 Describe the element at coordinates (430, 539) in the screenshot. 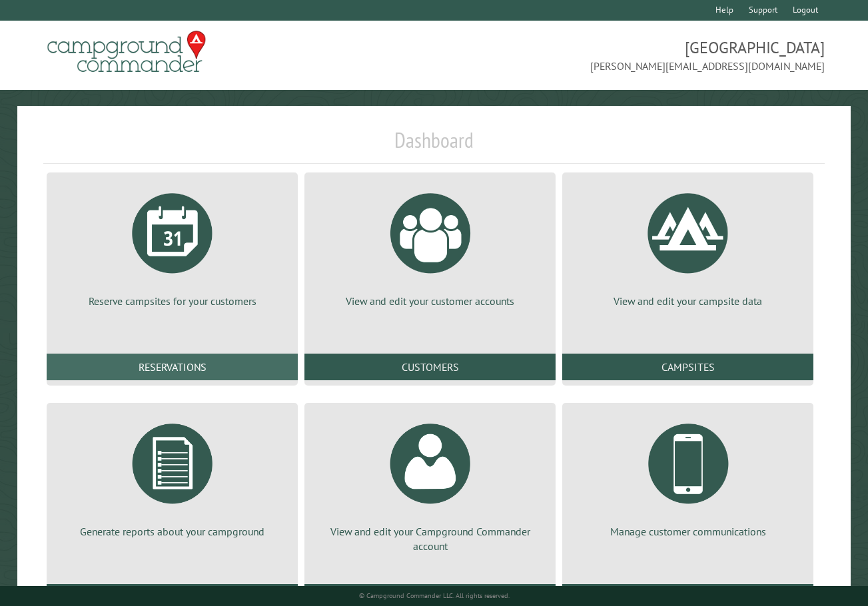

I see `p: View and edit your Campground Commander account` at that location.